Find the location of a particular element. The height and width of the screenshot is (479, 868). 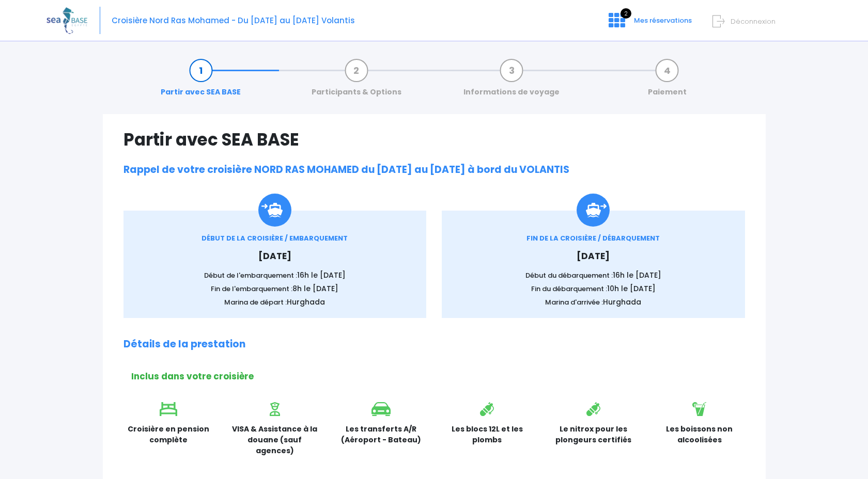

span: 2 is located at coordinates (625, 14).